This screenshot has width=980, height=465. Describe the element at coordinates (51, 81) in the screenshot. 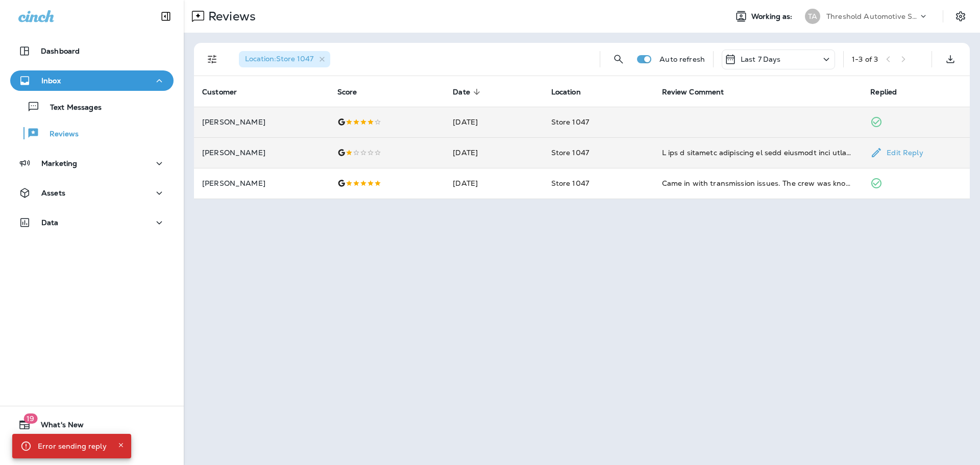

I see `p: Inbox` at that location.